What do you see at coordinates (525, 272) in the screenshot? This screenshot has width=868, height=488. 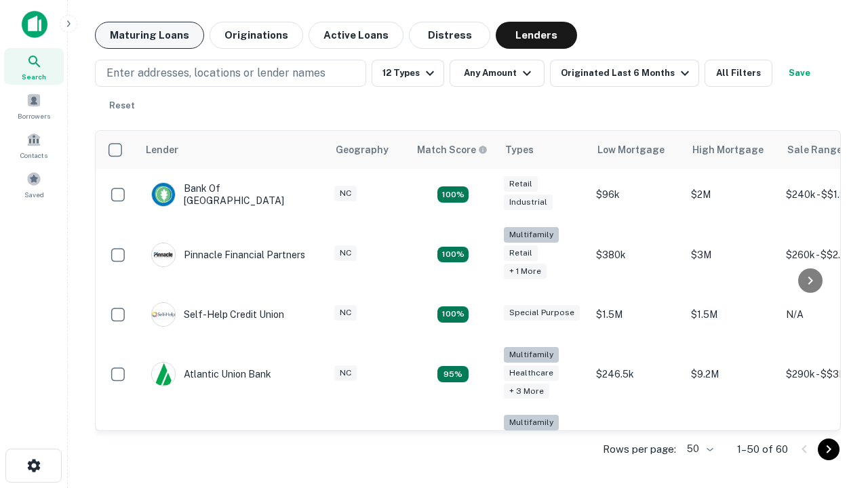 I see `div: + 1 more` at bounding box center [525, 272].